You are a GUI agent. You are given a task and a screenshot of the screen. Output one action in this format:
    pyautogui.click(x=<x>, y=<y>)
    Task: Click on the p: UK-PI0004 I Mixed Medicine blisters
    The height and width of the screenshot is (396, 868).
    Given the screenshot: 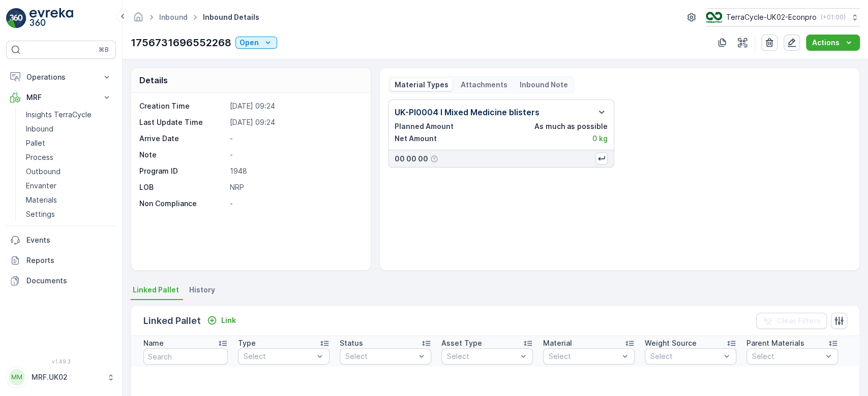 What is the action you would take?
    pyautogui.click(x=467, y=112)
    